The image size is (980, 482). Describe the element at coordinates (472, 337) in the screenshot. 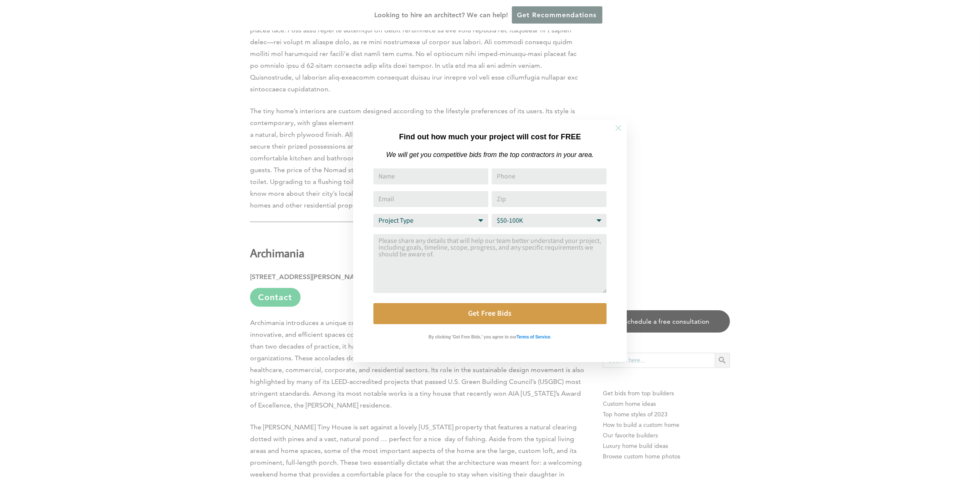

I see `strong: By clicking 'Get Free Bids,' you agree to our` at that location.